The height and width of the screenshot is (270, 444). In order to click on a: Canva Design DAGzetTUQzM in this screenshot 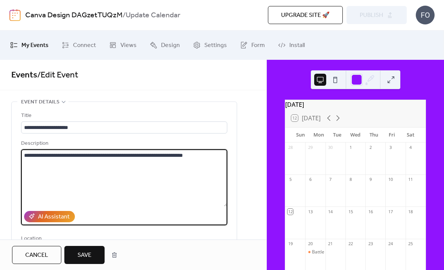, I will do `click(74, 15)`.